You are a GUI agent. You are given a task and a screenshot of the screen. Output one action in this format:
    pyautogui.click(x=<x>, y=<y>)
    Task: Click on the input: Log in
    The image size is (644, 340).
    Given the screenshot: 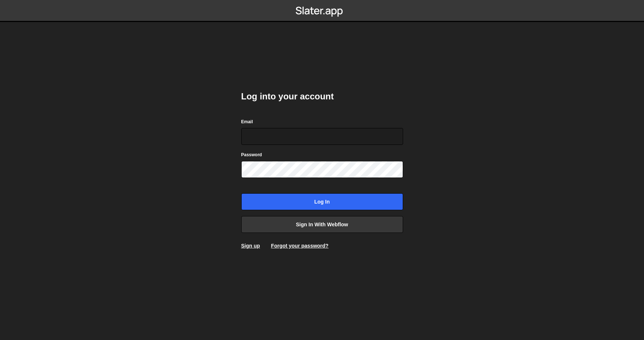 What is the action you would take?
    pyautogui.click(x=322, y=202)
    